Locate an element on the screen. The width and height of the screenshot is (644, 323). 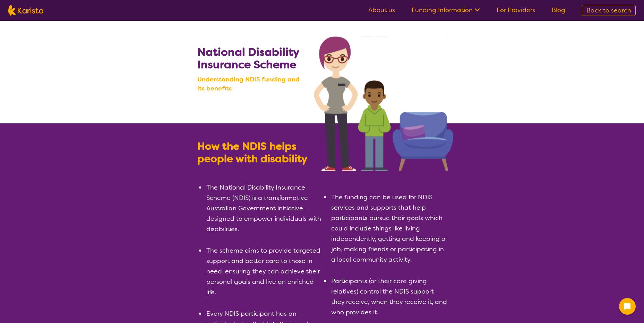
li: Participants (or their care giving relatives) control the NDIS support they receive, when they re... is located at coordinates (388, 297).